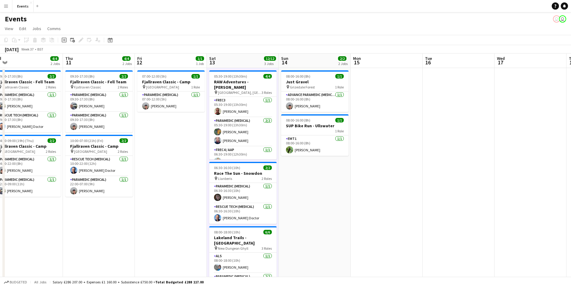 This screenshot has width=571, height=287. Describe the element at coordinates (212, 58) in the screenshot. I see `span: Sat` at that location.